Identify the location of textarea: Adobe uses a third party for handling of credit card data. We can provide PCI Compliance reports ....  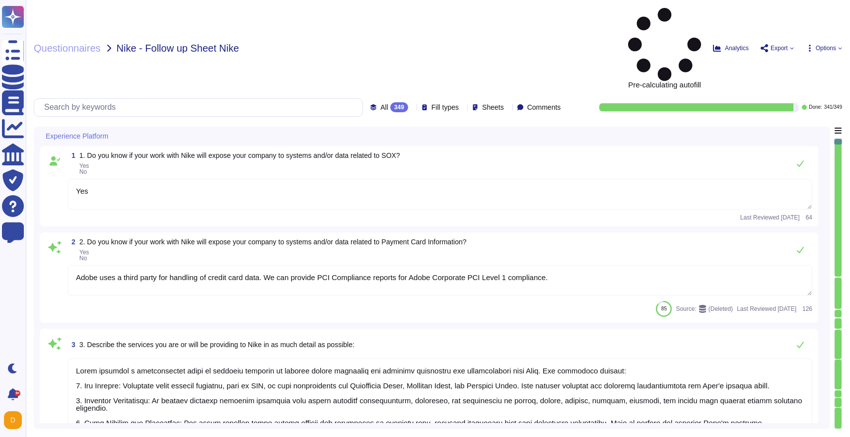
(440, 281).